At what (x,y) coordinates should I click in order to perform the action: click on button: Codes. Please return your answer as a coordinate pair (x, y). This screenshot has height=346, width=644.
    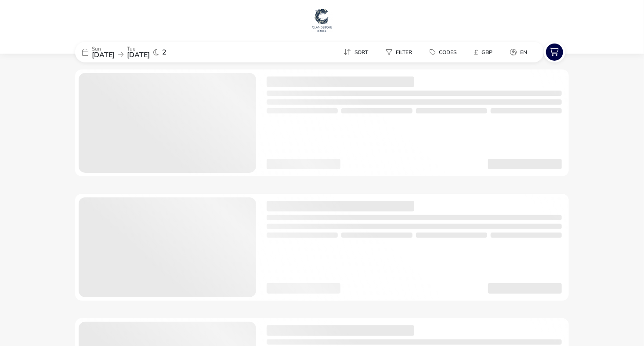
    Looking at the image, I should click on (442, 52).